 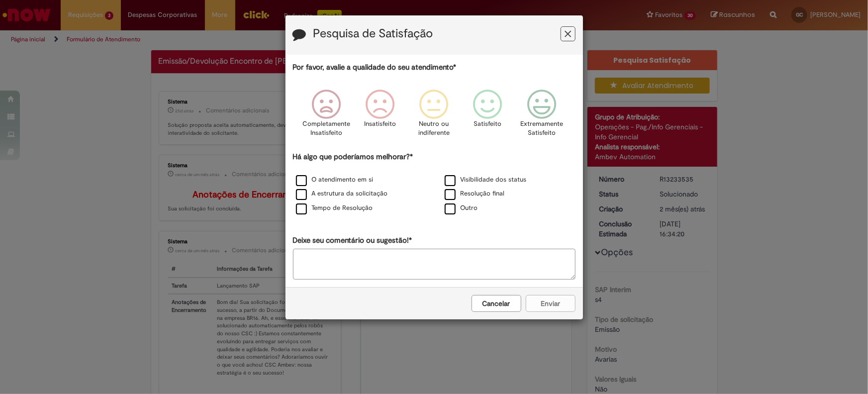 What do you see at coordinates (374, 67) in the screenshot?
I see `label: Por favor, avalie a qualidade do seu atendimento*` at bounding box center [374, 67].